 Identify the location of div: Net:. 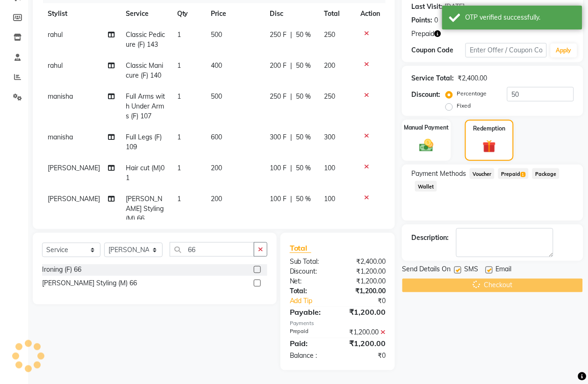
(310, 282).